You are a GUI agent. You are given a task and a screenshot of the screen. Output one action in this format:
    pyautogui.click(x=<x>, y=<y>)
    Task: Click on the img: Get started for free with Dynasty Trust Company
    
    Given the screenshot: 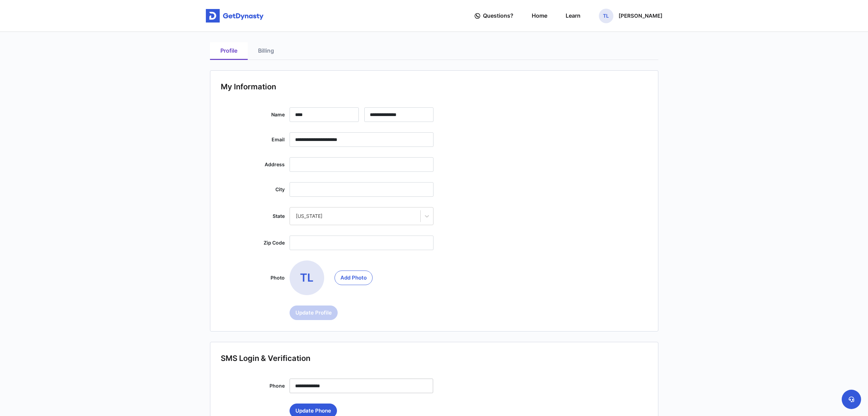 What is the action you would take?
    pyautogui.click(x=235, y=16)
    